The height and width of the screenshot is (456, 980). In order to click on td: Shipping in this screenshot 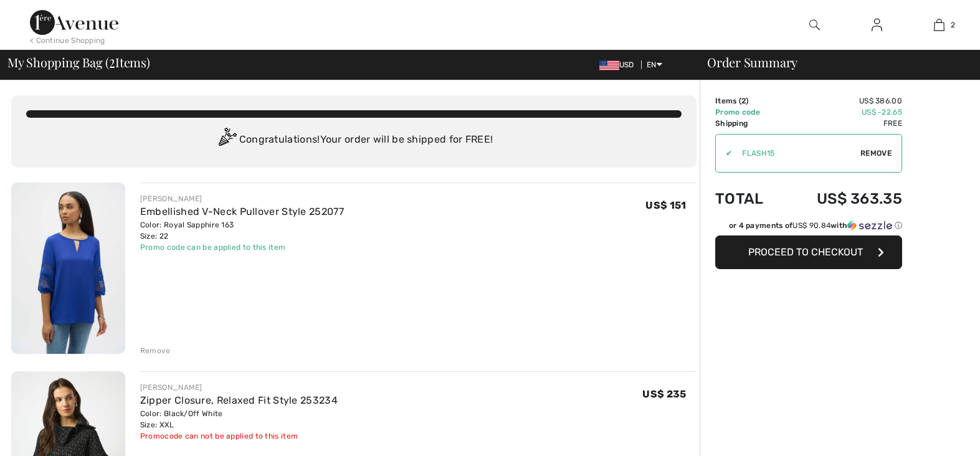, I will do `click(749, 123)`.